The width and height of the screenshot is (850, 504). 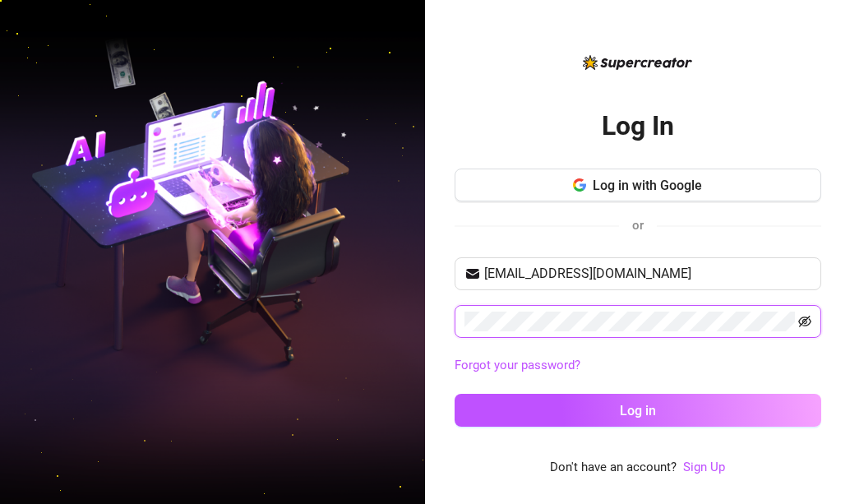 I want to click on span: or, so click(x=638, y=225).